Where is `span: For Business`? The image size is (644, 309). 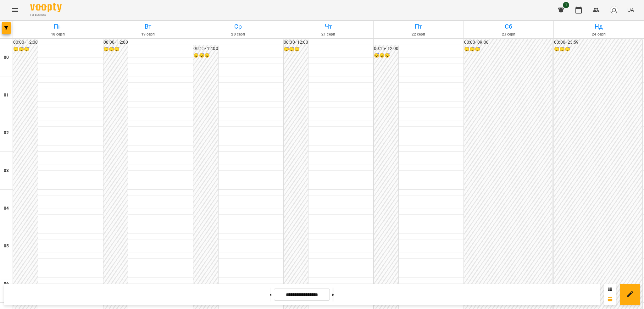
span: For Business is located at coordinates (46, 14).